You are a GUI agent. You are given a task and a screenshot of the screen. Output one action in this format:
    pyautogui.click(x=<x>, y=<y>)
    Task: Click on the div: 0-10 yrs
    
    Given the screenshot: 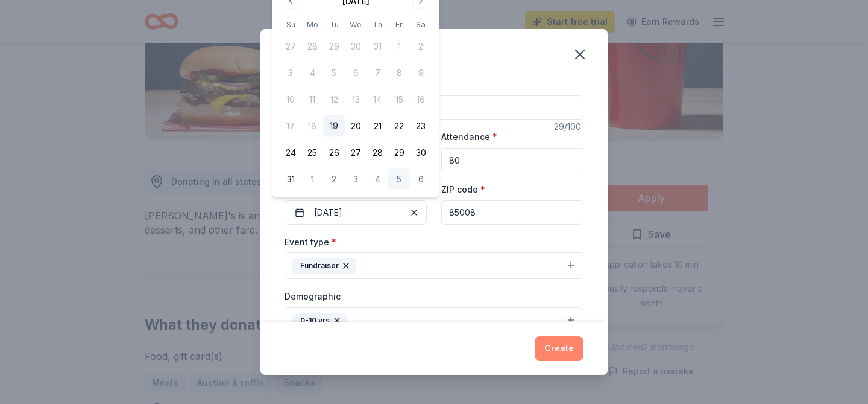 What is the action you would take?
    pyautogui.click(x=320, y=320)
    